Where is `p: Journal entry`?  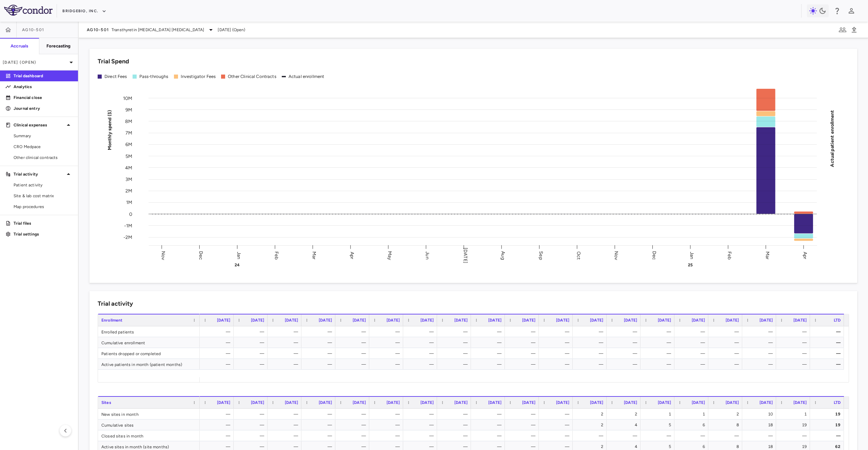 p: Journal entry is located at coordinates (43, 109).